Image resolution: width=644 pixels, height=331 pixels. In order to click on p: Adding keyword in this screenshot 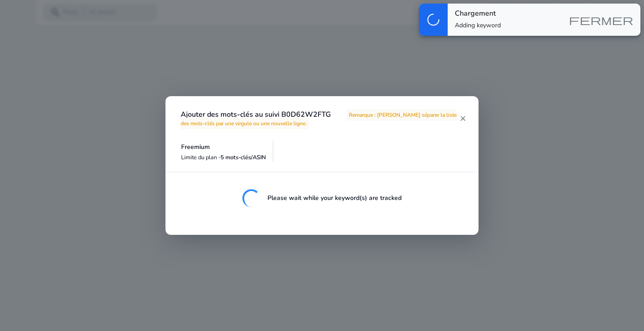, I will do `click(478, 26)`.